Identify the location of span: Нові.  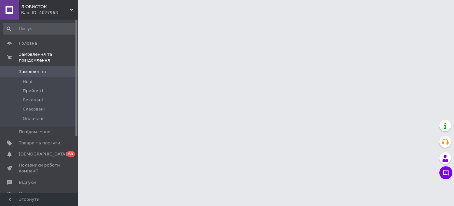
(27, 82).